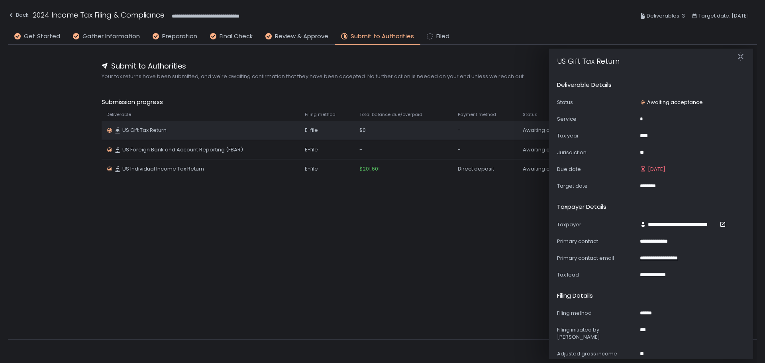  I want to click on span: US Foreign Bank and Account Reporting (FBAR), so click(182, 150).